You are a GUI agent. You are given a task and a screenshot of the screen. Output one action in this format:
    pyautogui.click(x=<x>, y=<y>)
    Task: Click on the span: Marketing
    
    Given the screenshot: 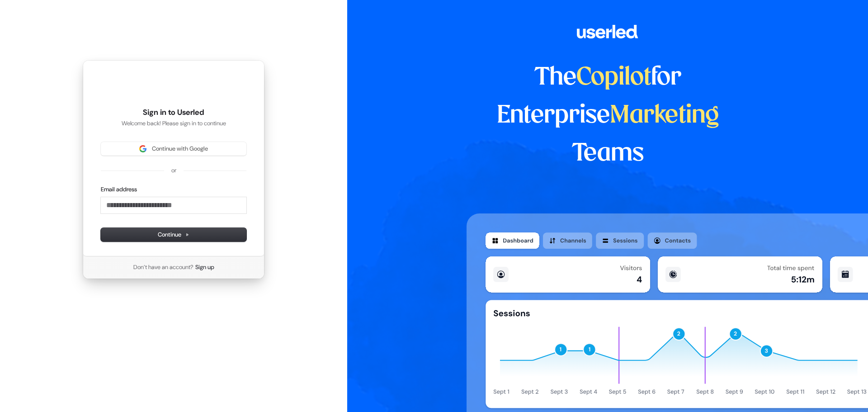 What is the action you would take?
    pyautogui.click(x=665, y=116)
    